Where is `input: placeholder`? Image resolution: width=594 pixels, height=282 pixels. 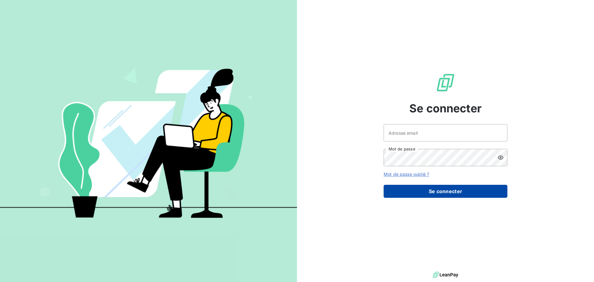
input: placeholder is located at coordinates (445, 133).